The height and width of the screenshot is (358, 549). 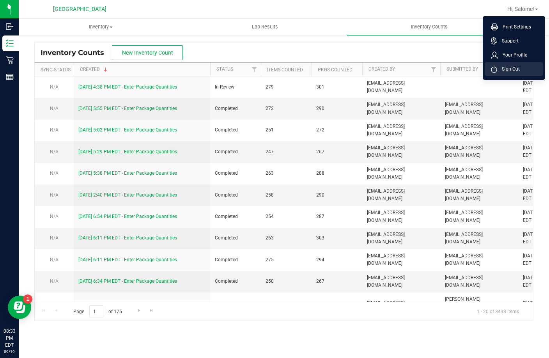 I want to click on a: Submitted By, so click(x=462, y=69).